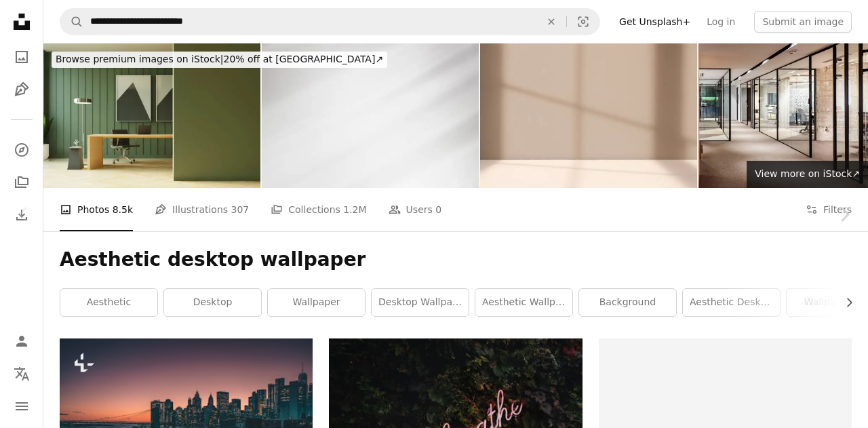 The width and height of the screenshot is (868, 428). I want to click on button: scroll list to the right, so click(845, 302).